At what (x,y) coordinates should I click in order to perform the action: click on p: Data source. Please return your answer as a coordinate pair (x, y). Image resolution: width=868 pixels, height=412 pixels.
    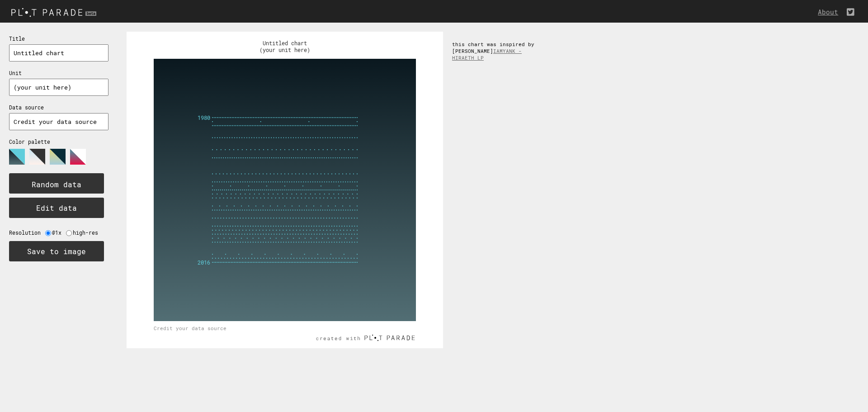
    Looking at the image, I should click on (59, 107).